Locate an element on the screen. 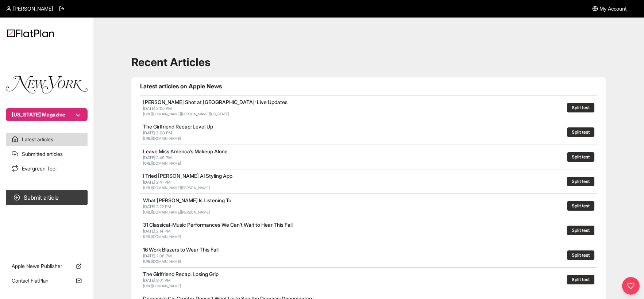 This screenshot has width=644, height=299. span: My Account is located at coordinates (613, 9).